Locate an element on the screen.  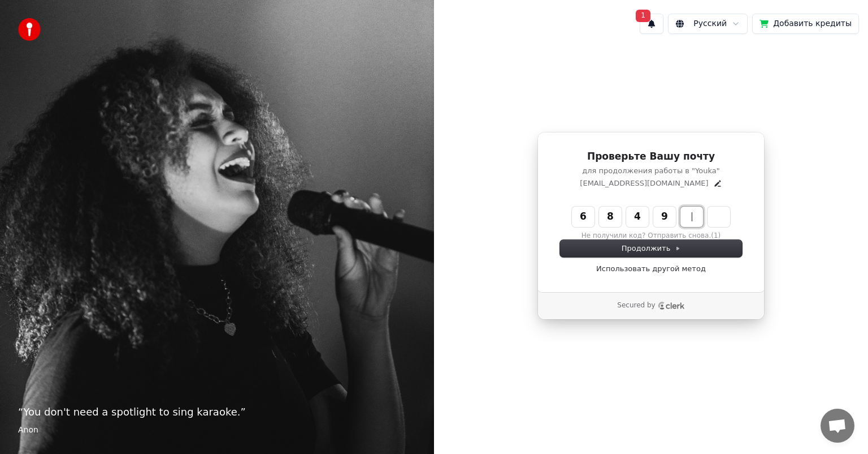
button: Добавить кредиты is located at coordinates (805, 24).